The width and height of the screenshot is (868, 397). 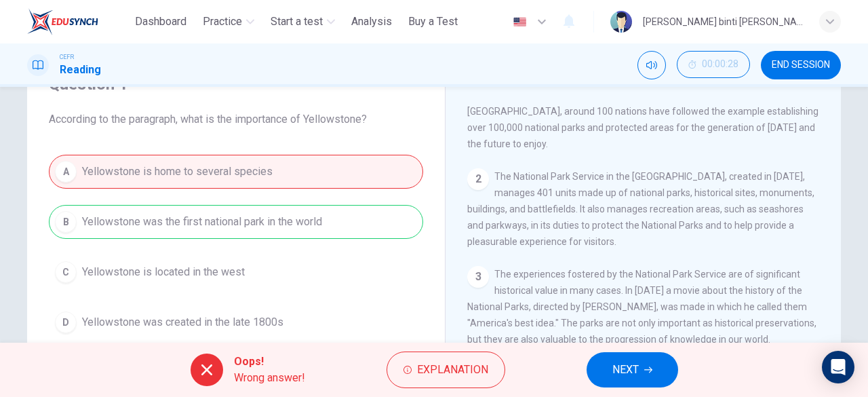 What do you see at coordinates (78, 22) in the screenshot?
I see `a: ELTC logo` at bounding box center [78, 22].